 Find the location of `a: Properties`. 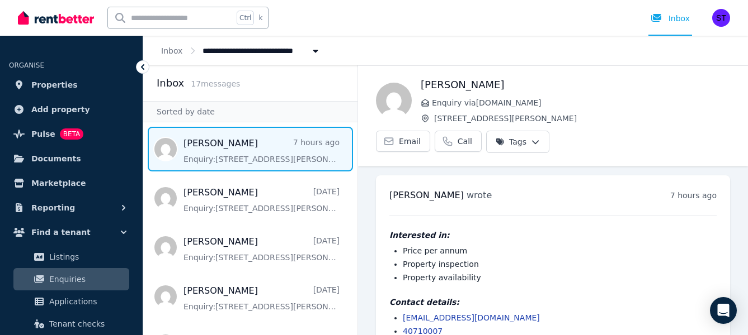

a: Properties is located at coordinates (71, 85).